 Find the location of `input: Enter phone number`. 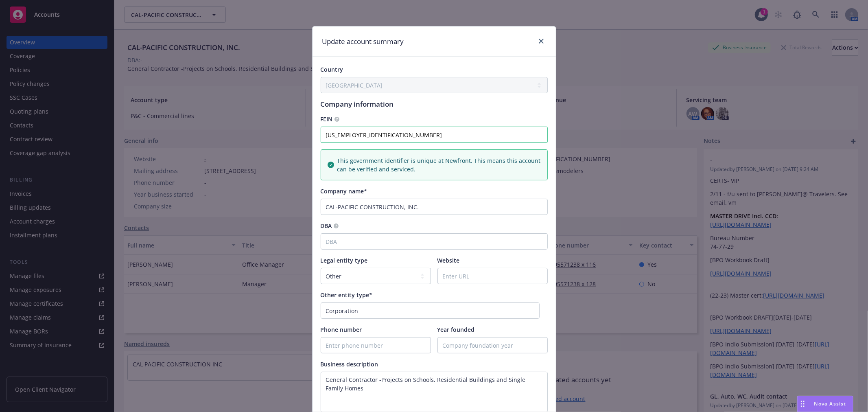

input: Enter phone number is located at coordinates (376, 345).